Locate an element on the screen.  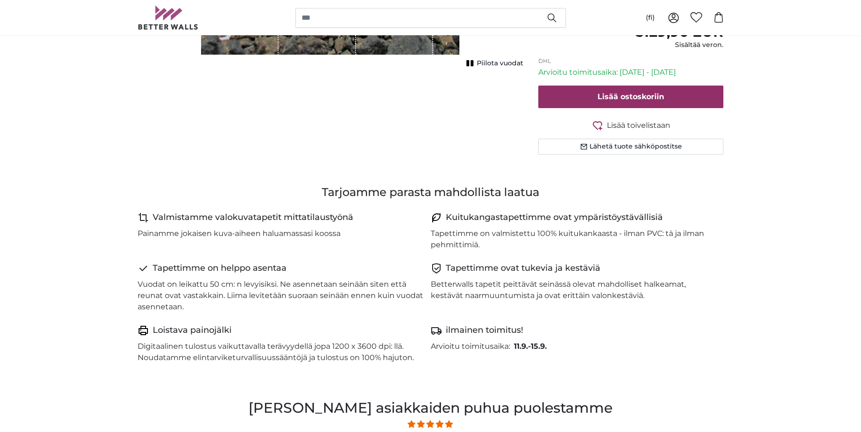
button: Lisää toivelistaan is located at coordinates (631, 125).